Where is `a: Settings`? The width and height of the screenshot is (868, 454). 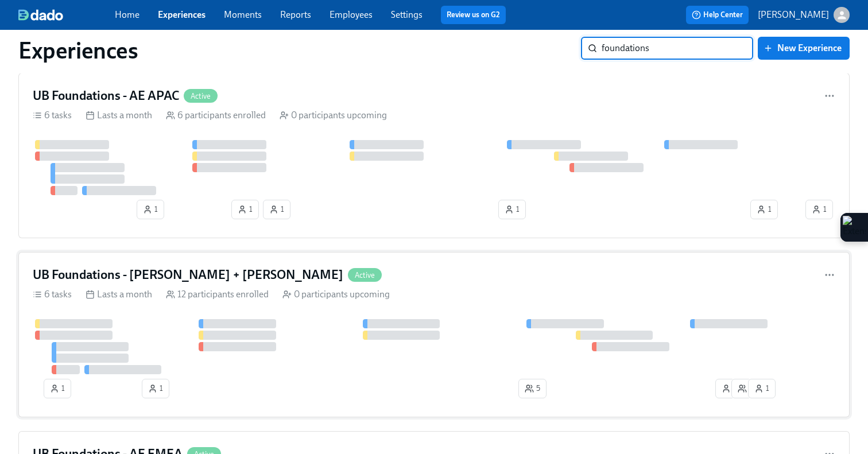 a: Settings is located at coordinates (407, 15).